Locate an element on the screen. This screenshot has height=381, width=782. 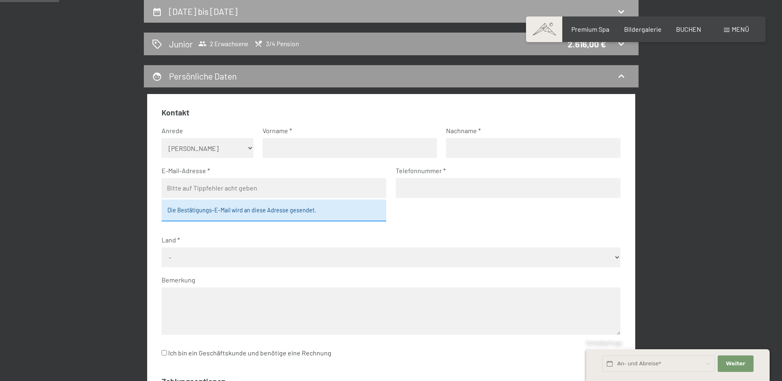
h2: Persönliche Daten is located at coordinates (203, 76).